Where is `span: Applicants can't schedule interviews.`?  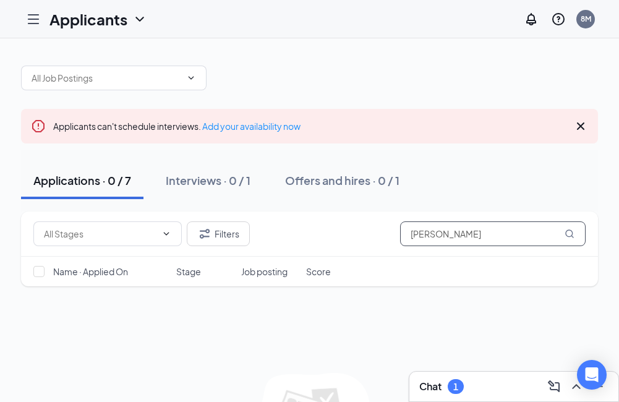 span: Applicants can't schedule interviews. is located at coordinates (177, 126).